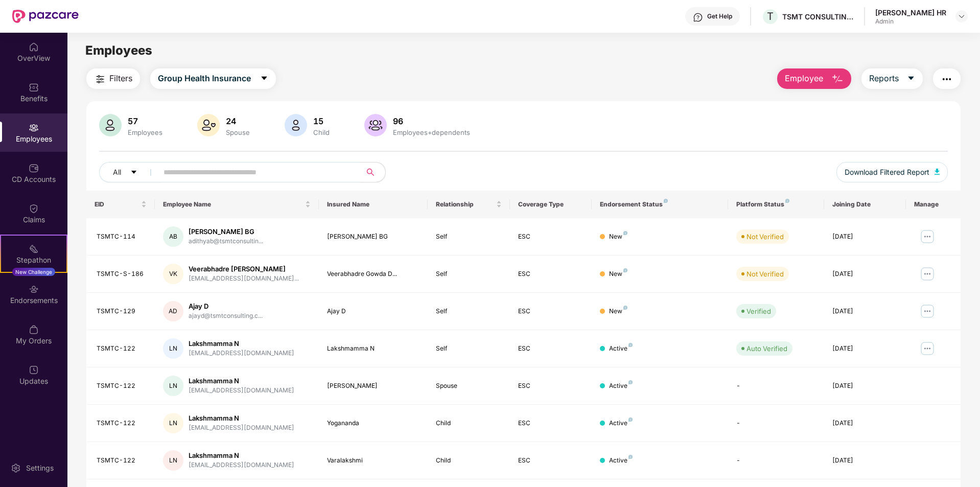 Image resolution: width=980 pixels, height=487 pixels. Describe the element at coordinates (34, 87) in the screenshot. I see `img: svg+xml;base64,PHN2ZyBpZD0iQmVuZWZpdHMiIHhtbG5zPSJodHRwOi8vd3d3LnczLm9yZy8yMDAwL3N2ZyIgd2lkdGg9Ij...` at that location.